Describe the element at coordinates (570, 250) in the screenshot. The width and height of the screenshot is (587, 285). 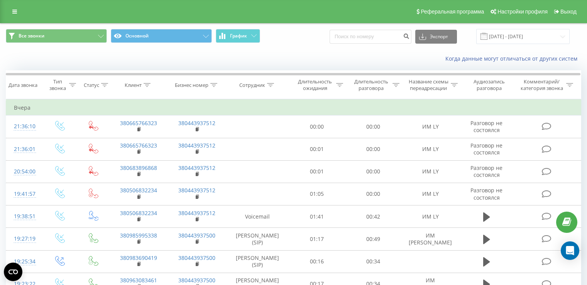
I see `div: Open Intercom Messenger` at that location.